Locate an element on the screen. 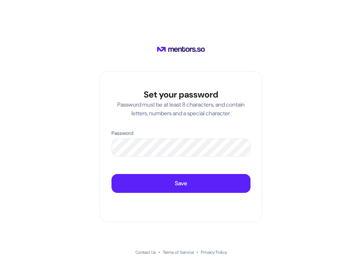 This screenshot has width=362, height=261. p: Password is located at coordinates (122, 133).